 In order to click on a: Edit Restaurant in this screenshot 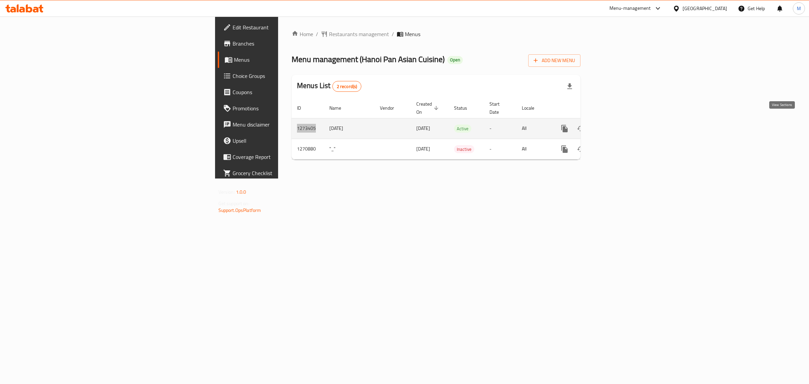, I will do `click(284, 27)`.